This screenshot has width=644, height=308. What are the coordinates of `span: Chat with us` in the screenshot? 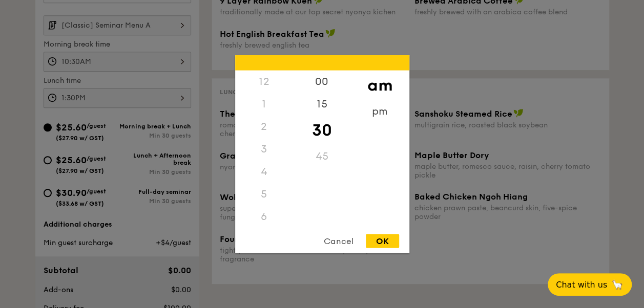 It's located at (582, 285).